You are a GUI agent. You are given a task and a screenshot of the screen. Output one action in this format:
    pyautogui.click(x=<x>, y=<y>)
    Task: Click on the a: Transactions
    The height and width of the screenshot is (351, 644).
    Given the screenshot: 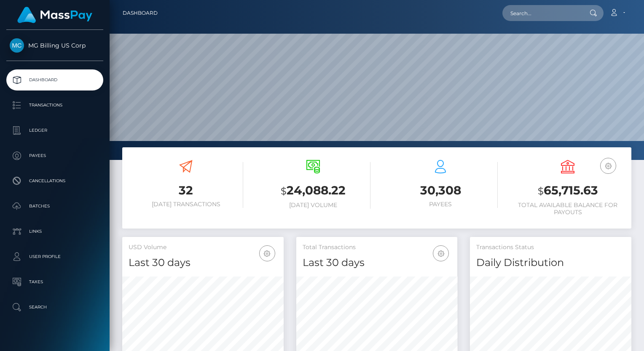 What is the action you would take?
    pyautogui.click(x=55, y=105)
    